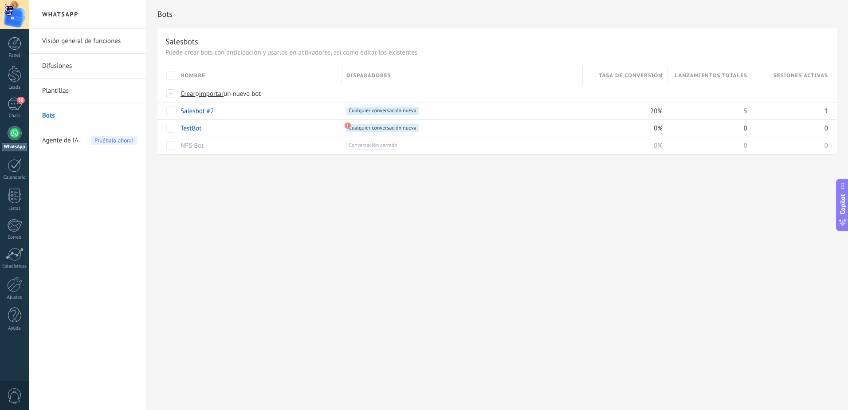  Describe the element at coordinates (497, 14) in the screenshot. I see `h2: Bots` at that location.